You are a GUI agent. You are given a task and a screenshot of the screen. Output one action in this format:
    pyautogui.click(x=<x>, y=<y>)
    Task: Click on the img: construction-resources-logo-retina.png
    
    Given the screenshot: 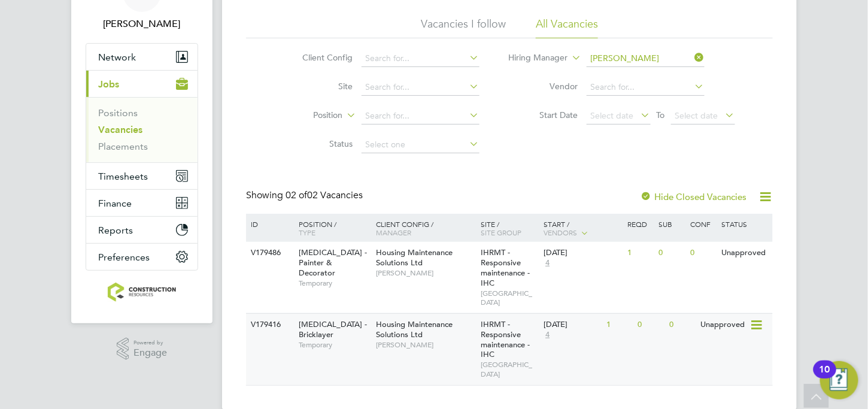 What is the action you would take?
    pyautogui.click(x=142, y=292)
    